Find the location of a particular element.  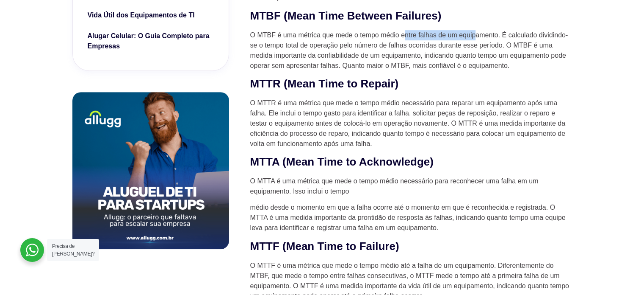

span: Vida Útil dos Equipamentos de TI is located at coordinates (151, 16).